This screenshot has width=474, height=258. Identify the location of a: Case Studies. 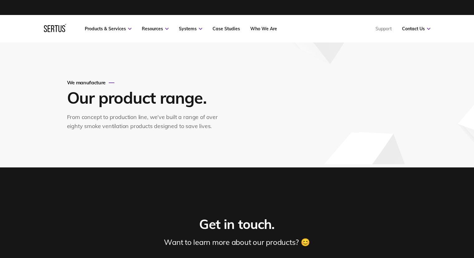
(226, 29).